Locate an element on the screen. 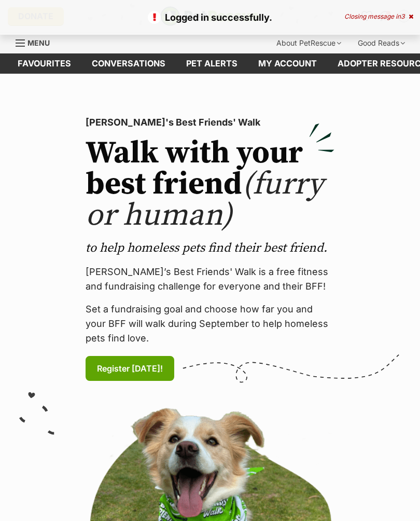  a: Menu is located at coordinates (36, 42).